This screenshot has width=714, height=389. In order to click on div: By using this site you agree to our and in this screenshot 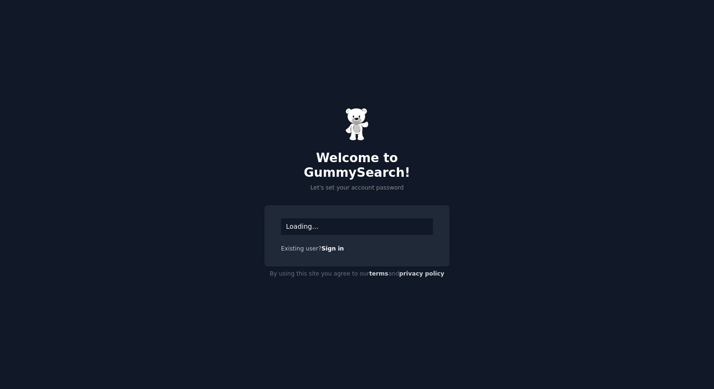, I will do `click(357, 274)`.